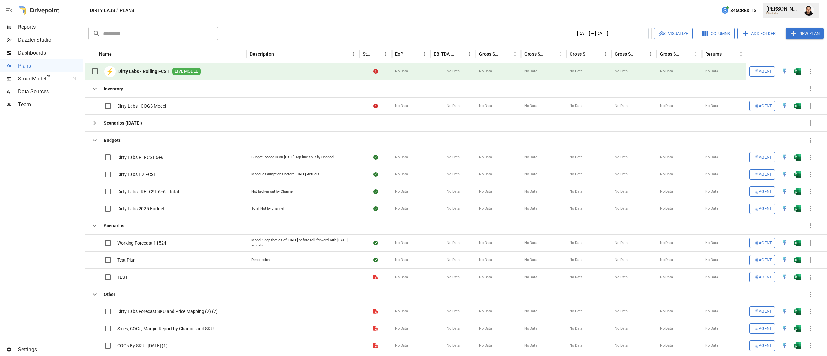 This screenshot has width=827, height=356. I want to click on button: Gross Sales: Wholesale column menu, so click(650, 54).